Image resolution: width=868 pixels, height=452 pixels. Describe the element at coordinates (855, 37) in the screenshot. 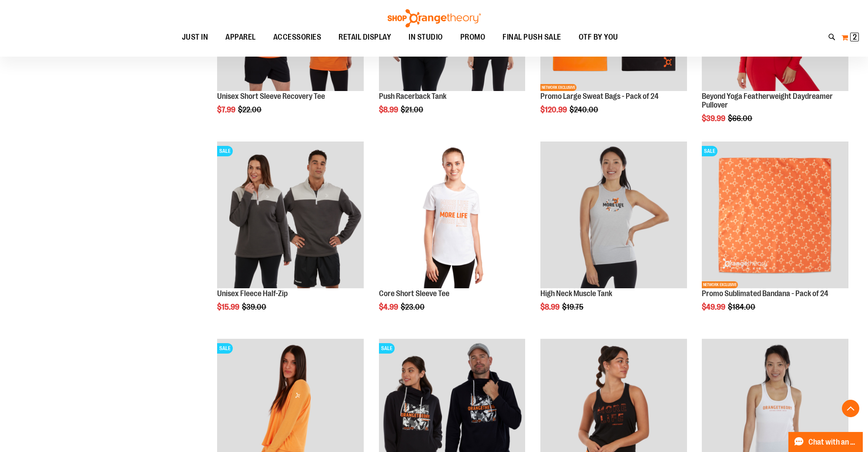

I see `span: 2` at that location.